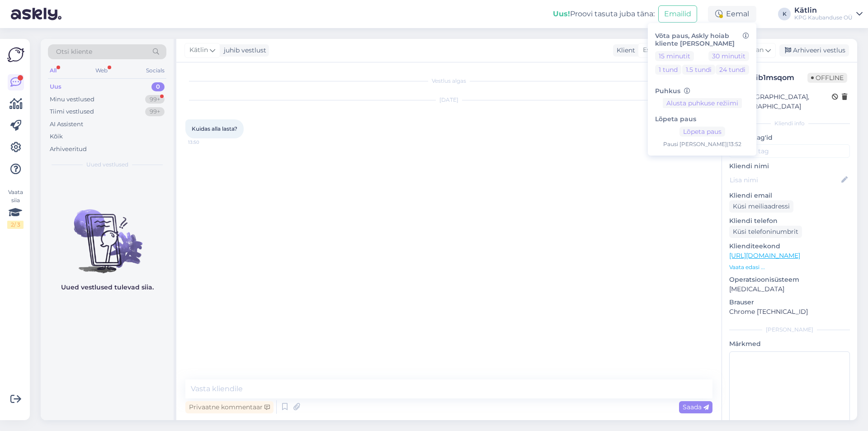 The height and width of the screenshot is (431, 868). Describe the element at coordinates (790, 166) in the screenshot. I see `p: Kliendi nimi` at that location.